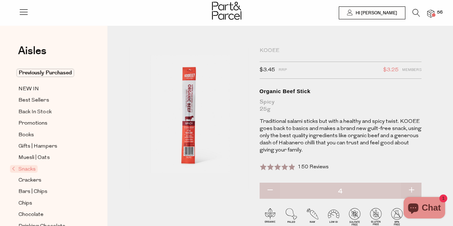 The image size is (453, 226). What do you see at coordinates (412, 70) in the screenshot?
I see `span: Members` at bounding box center [412, 70].